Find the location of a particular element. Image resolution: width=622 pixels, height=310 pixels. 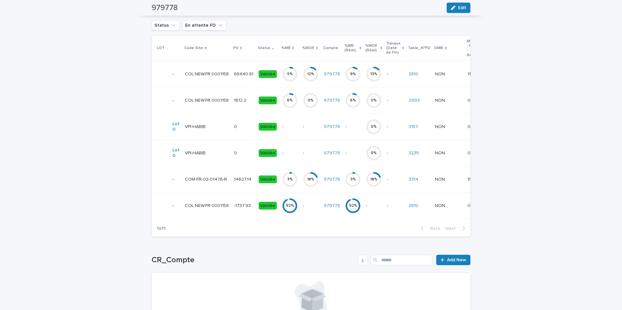

div: 9 % is located at coordinates (353, 74).